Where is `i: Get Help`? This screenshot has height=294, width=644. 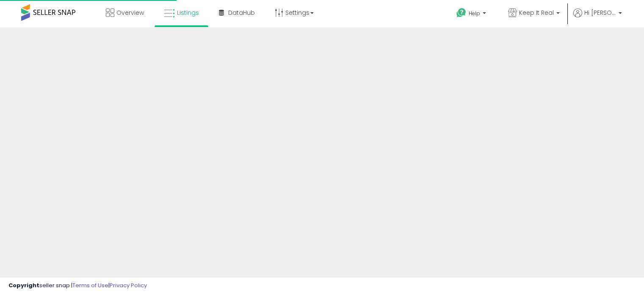
i: Get Help is located at coordinates (461, 13).